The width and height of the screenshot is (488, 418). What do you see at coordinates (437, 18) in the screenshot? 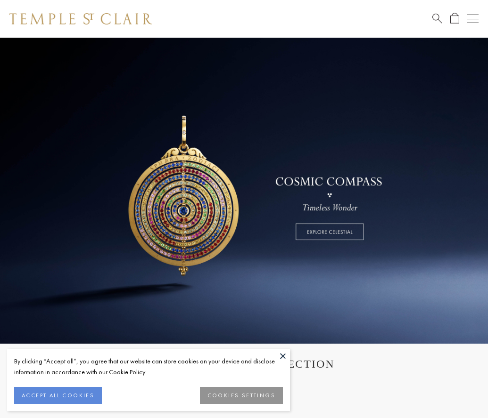
I see `a: Search` at bounding box center [437, 18].